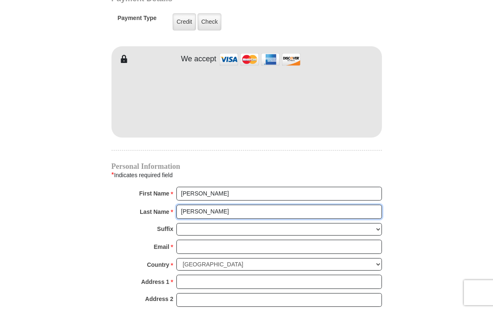 The image size is (493, 311). Describe the element at coordinates (247, 166) in the screenshot. I see `h4: Personal Information` at that location.